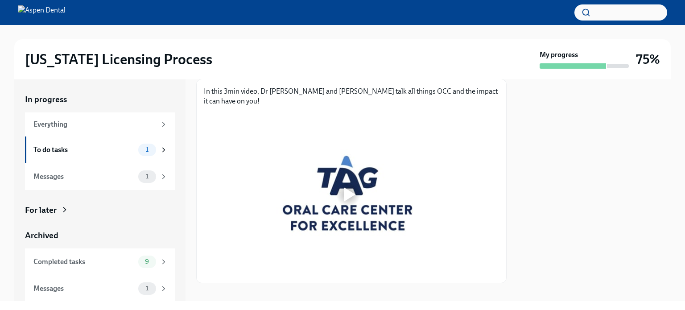 The width and height of the screenshot is (685, 310). I want to click on div: To do tasks, so click(84, 150).